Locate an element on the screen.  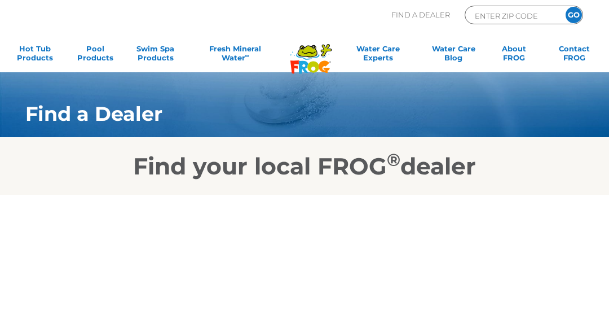
a: Swim SpaProducts is located at coordinates (155, 55).